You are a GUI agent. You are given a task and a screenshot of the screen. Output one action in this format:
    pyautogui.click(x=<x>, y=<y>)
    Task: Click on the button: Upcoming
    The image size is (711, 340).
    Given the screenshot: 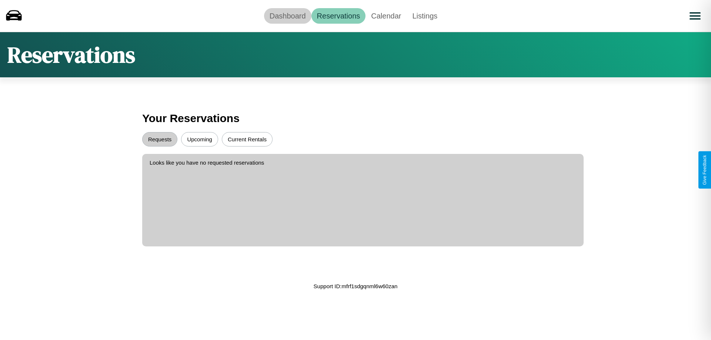 What is the action you would take?
    pyautogui.click(x=199, y=139)
    